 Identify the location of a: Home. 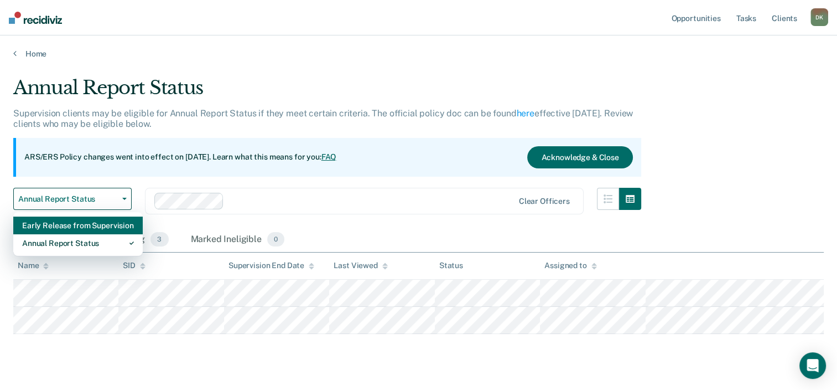
(418, 54).